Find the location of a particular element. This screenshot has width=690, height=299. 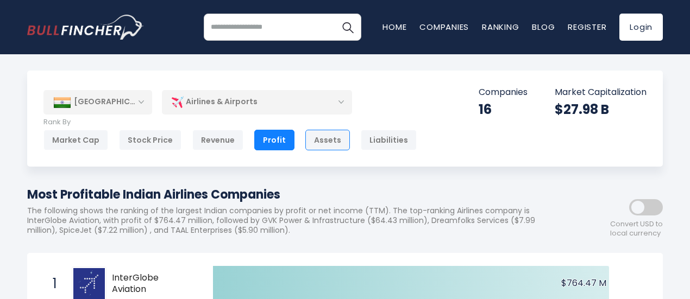

p: The following shows the ranking of the largest Indian companies by profit or net income (TTM). Th... is located at coordinates (296, 220).